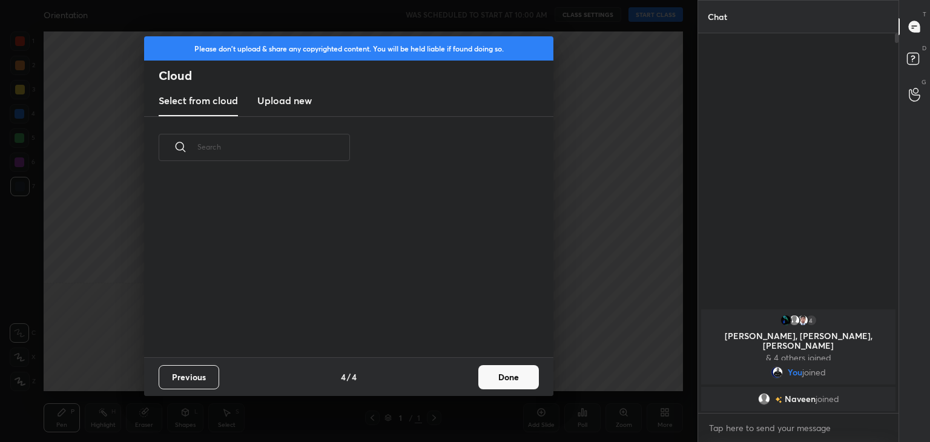 The image size is (930, 442). I want to click on span: Naveen, so click(800, 399).